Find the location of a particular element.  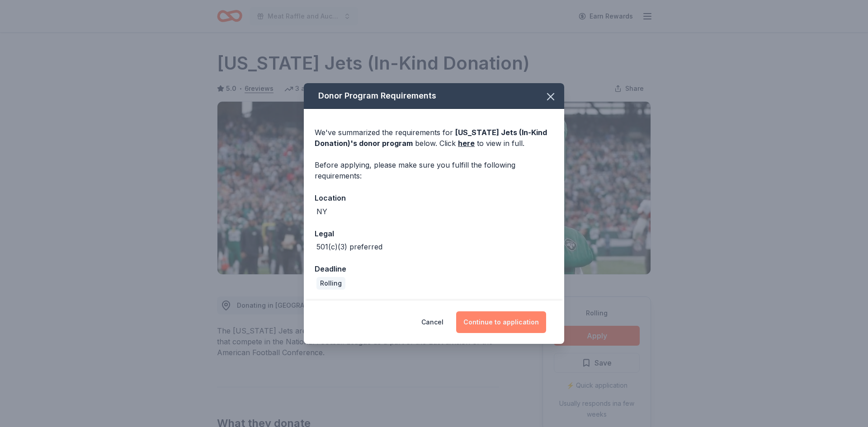

div: We've summarized the requirements for below. Click to view in full. is located at coordinates (434, 138).